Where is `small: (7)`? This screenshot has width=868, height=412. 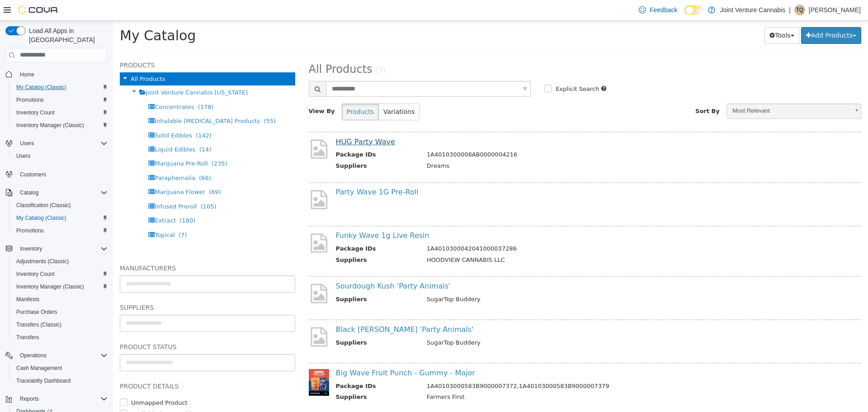
small: (7) is located at coordinates (268, 49).